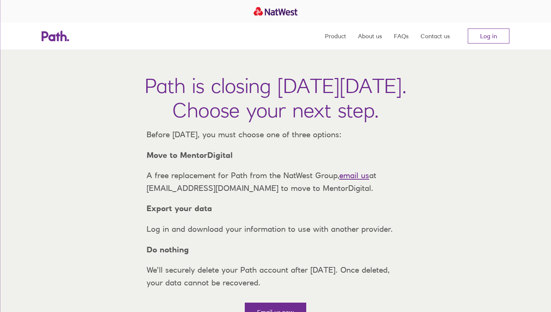 Image resolution: width=551 pixels, height=312 pixels. Describe the element at coordinates (179, 208) in the screenshot. I see `strong: Export your data` at that location.